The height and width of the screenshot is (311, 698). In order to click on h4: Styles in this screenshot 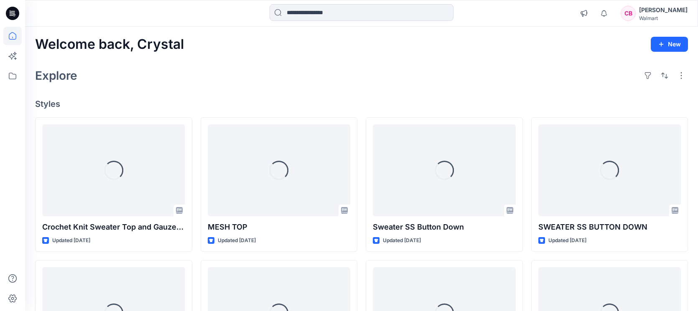, I will do `click(362, 104)`.